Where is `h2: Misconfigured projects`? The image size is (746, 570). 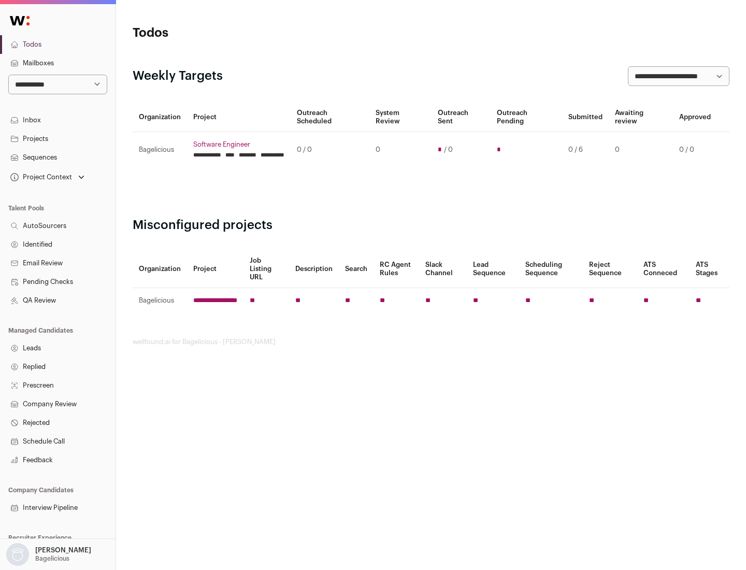
h2: Misconfigured projects is located at coordinates (431, 225).